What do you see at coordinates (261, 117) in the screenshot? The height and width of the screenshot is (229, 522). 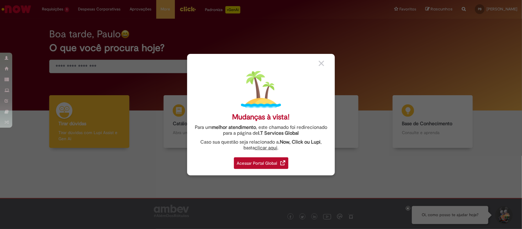 I see `div: Mudanças à vista!` at bounding box center [261, 117].